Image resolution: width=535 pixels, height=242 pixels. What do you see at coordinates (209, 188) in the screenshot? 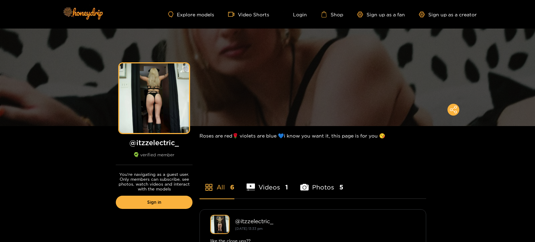
I see `span: appstore` at bounding box center [209, 188].